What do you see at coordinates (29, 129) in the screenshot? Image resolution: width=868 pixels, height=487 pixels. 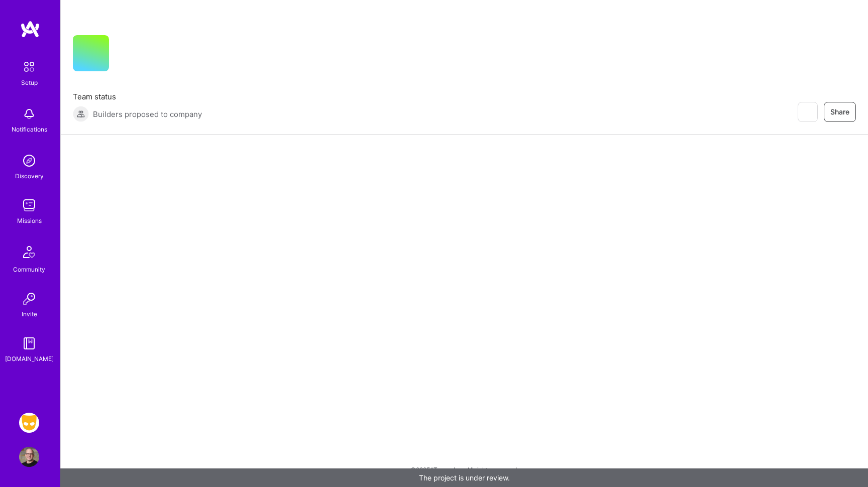 I see `div: Notifications` at bounding box center [29, 129].